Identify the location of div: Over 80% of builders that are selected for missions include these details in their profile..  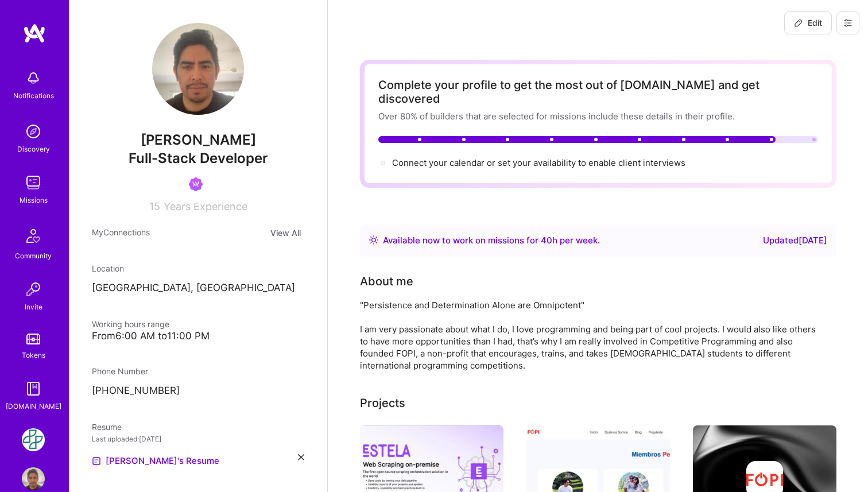
(598, 116).